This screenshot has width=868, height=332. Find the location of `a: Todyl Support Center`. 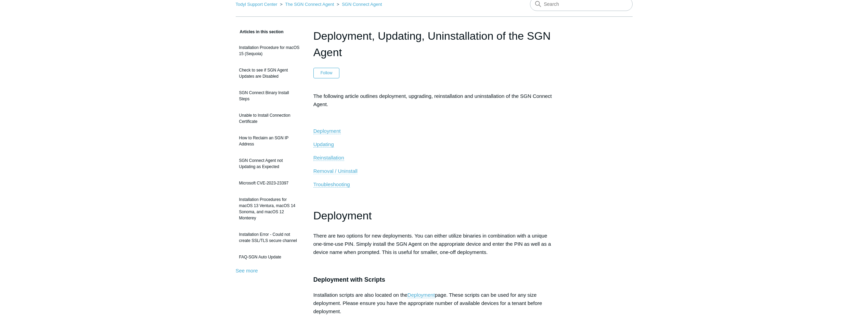

a: Todyl Support Center is located at coordinates (256, 4).